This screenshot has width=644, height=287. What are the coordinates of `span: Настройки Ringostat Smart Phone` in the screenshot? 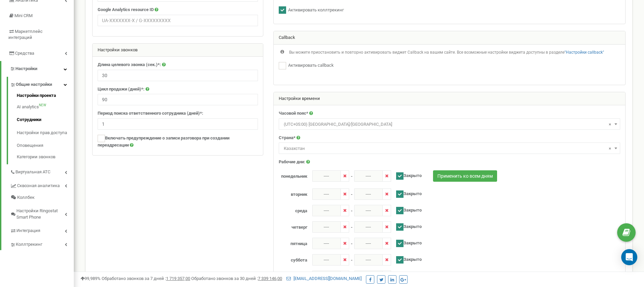 It's located at (41, 214).